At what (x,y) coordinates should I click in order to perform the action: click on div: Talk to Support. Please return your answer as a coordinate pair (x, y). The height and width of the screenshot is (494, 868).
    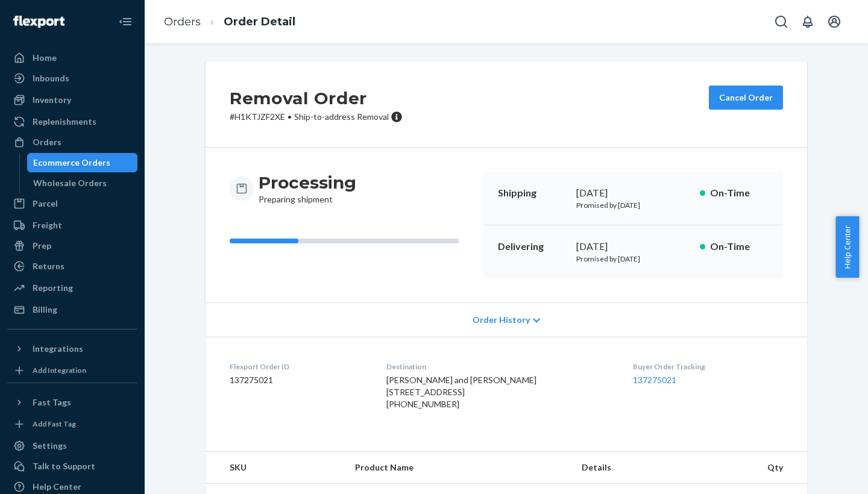
    Looking at the image, I should click on (64, 466).